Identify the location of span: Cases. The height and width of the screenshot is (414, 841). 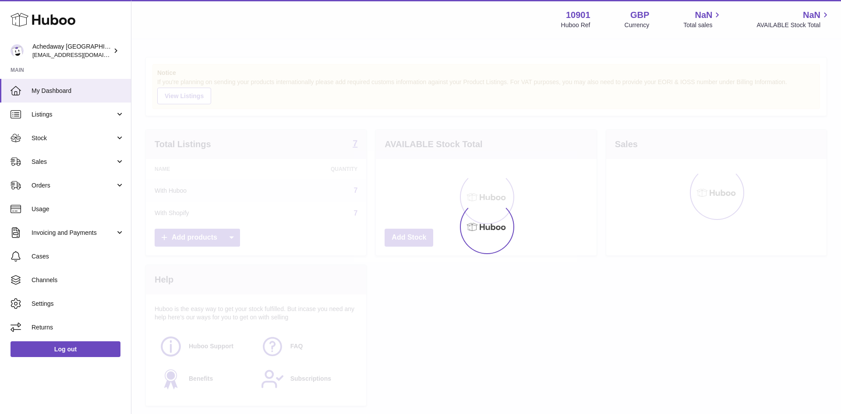
(78, 256).